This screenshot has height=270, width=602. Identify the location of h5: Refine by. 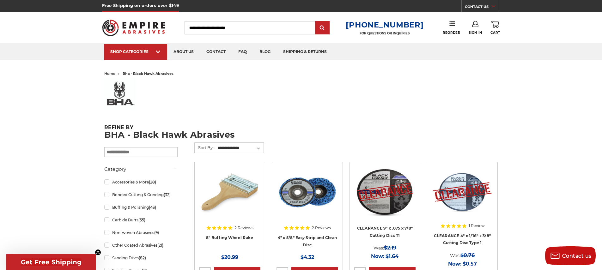
(141, 129).